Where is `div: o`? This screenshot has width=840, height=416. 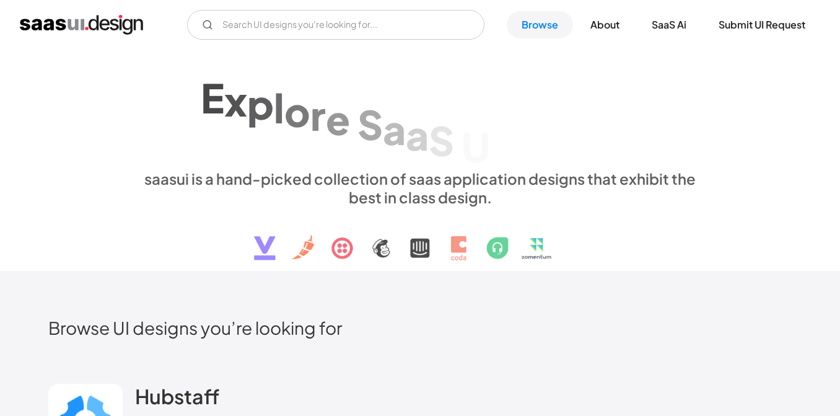
div: o is located at coordinates (297, 110).